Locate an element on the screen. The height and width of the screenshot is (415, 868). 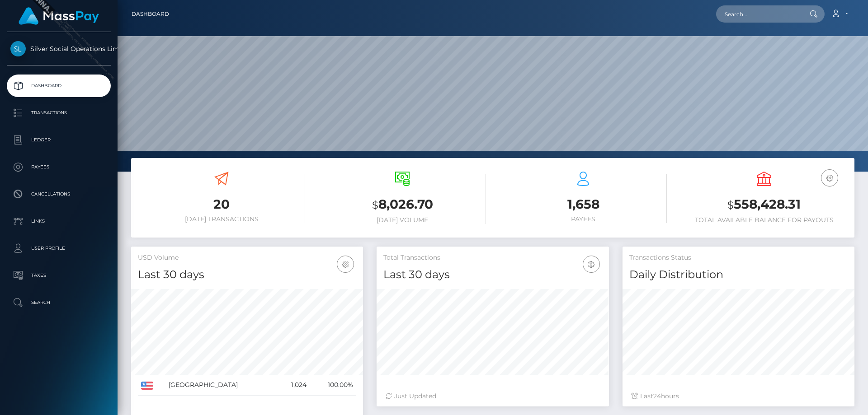
td: 1,024 is located at coordinates (293, 386).